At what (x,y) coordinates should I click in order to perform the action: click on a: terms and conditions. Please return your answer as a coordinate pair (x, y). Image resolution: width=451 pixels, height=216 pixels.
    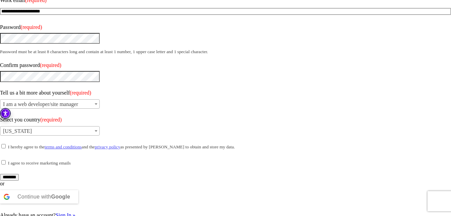
    Looking at the image, I should click on (63, 147).